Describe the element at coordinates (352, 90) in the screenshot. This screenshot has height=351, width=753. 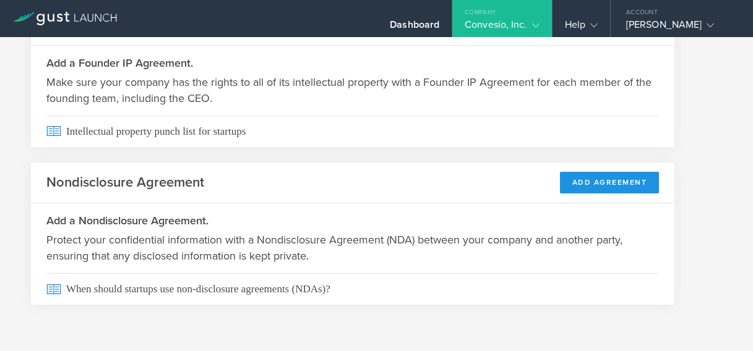
I see `p: Make sure your company has the rights to all of its intellectual property with a Founder IP Agree...` at that location.